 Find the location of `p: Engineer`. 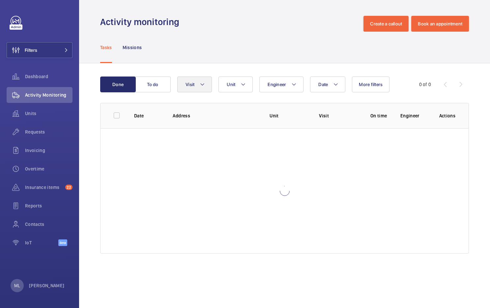

p: Engineer is located at coordinates (414, 116).